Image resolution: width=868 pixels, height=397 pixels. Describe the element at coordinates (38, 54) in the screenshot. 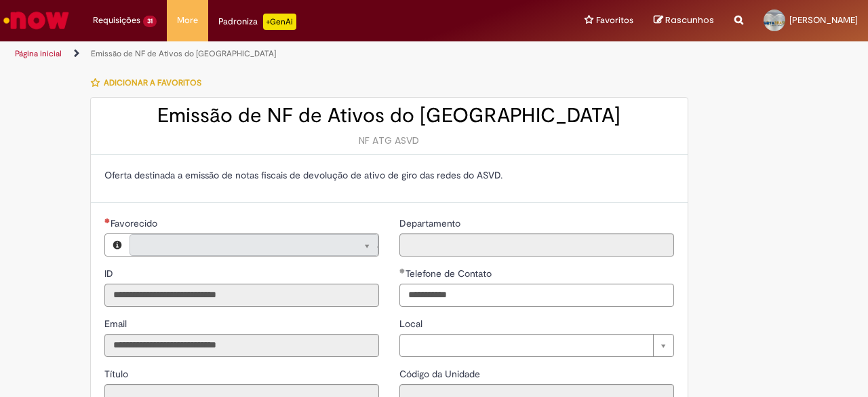

I see `a: Página inicial` at that location.